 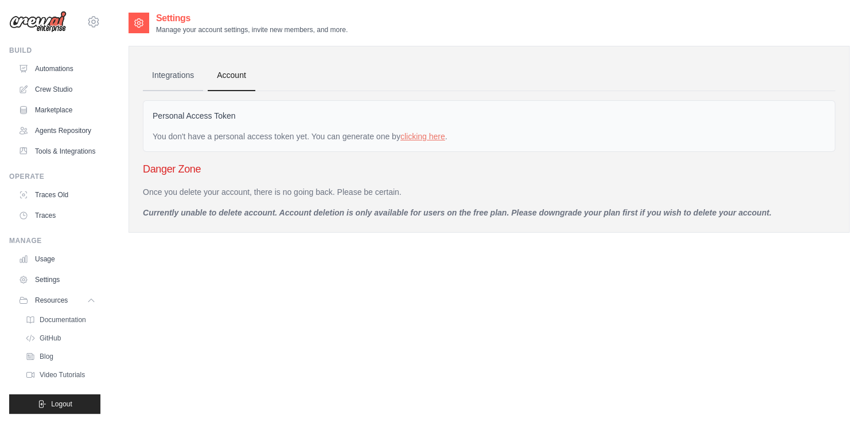 I want to click on a: Documentation, so click(x=60, y=320).